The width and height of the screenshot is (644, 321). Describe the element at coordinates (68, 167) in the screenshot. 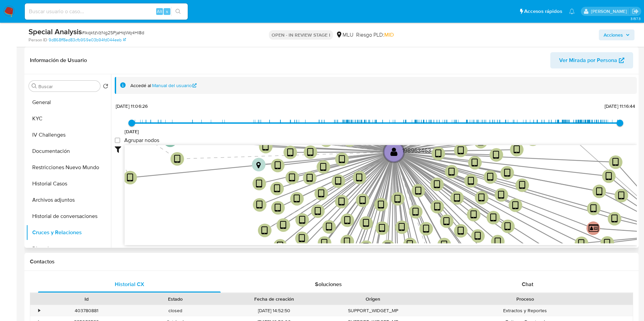

I see `button: Restricciones Nuevo Mundo` at that location.